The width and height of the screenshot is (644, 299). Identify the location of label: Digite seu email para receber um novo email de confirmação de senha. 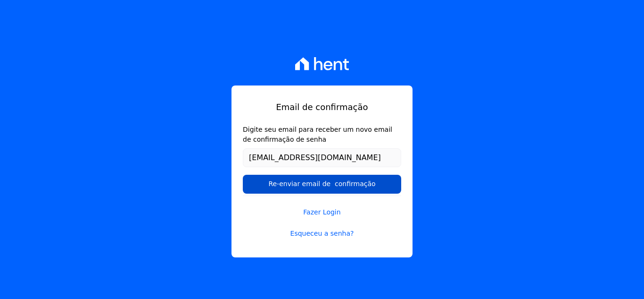
(322, 134).